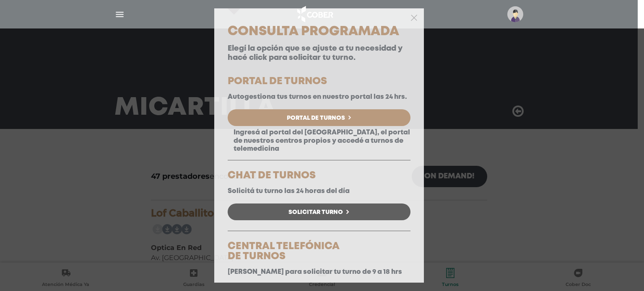 The height and width of the screenshot is (291, 644). Describe the element at coordinates (319, 82) in the screenshot. I see `h5: PORTAL DE TURNOS` at that location.